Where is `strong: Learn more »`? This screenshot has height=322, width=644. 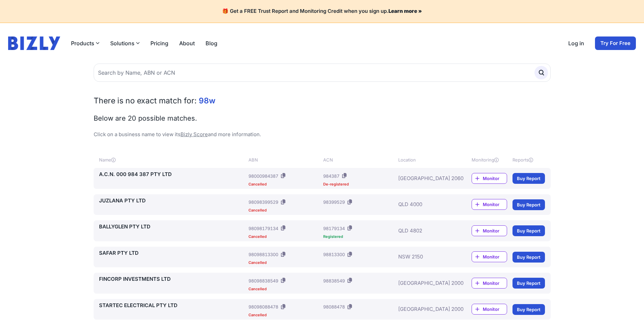
strong: Learn more » is located at coordinates (405, 11).